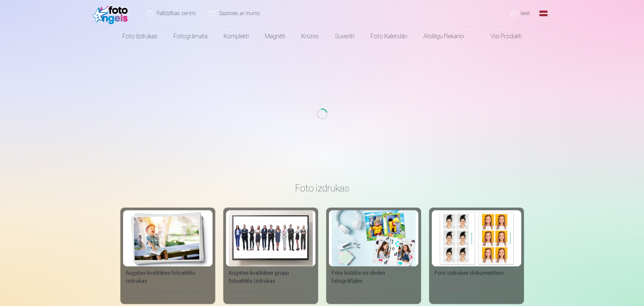  What do you see at coordinates (476, 291) in the screenshot?
I see `div: Universālas foto izdrukas dokumentiem (6 fotogrāfijas)` at bounding box center [476, 291].